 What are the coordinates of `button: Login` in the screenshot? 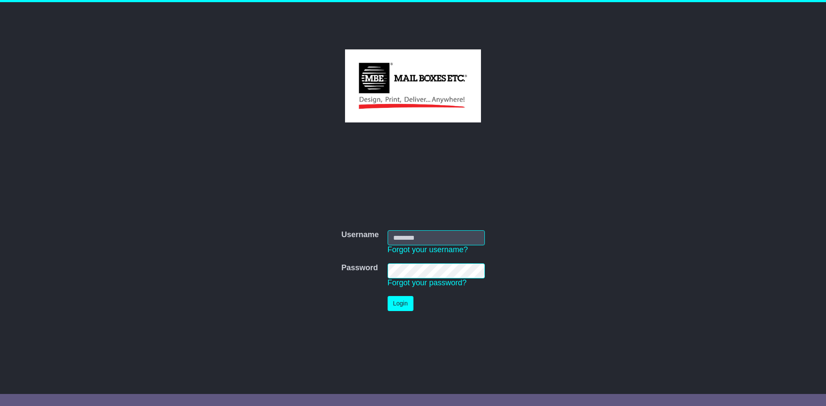 It's located at (400, 304).